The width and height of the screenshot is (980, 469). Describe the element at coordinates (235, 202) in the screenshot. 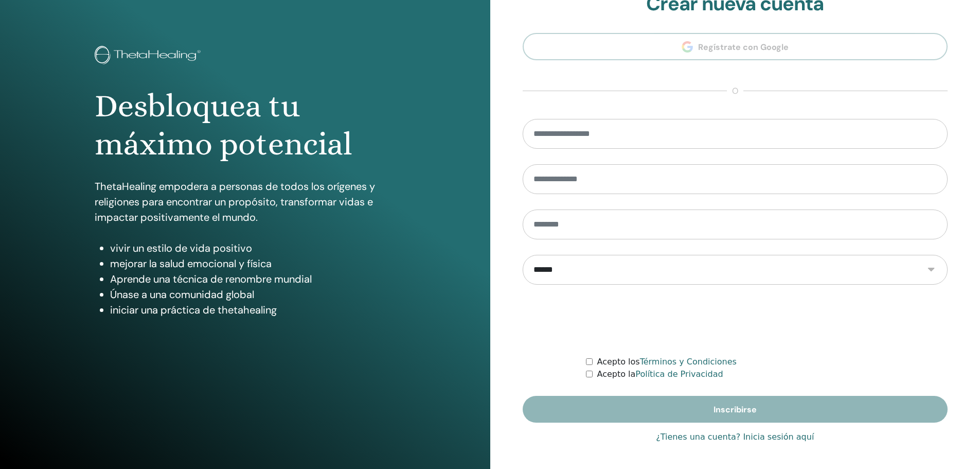

I see `font: ThetaHealing empodera a personas de todos los orígenes y religiones para encontrar un propósito, ...` at that location.